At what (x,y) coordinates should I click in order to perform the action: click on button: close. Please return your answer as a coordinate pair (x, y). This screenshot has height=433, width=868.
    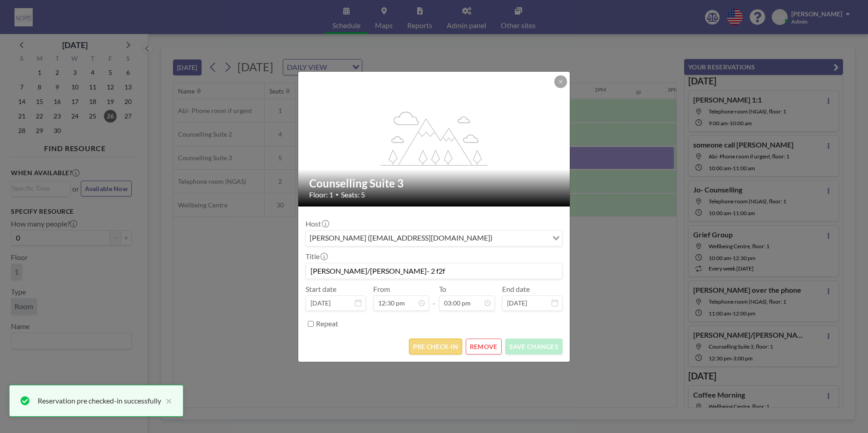
    Looking at the image, I should click on (167, 401).